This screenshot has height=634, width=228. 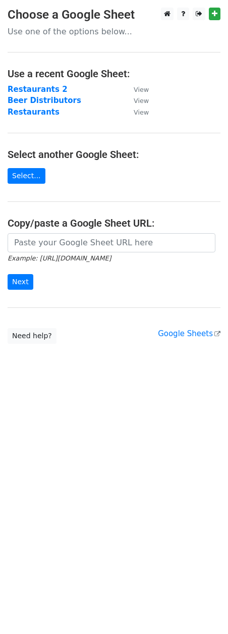 What do you see at coordinates (37, 89) in the screenshot?
I see `a: Restaurants 2` at bounding box center [37, 89].